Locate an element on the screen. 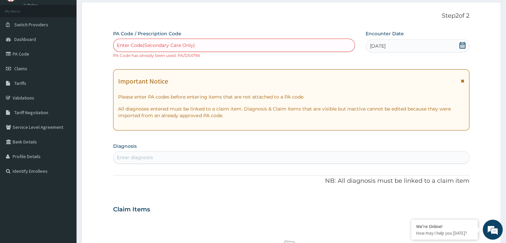 This screenshot has height=243, width=506. h1: Important Notice is located at coordinates (143, 81).